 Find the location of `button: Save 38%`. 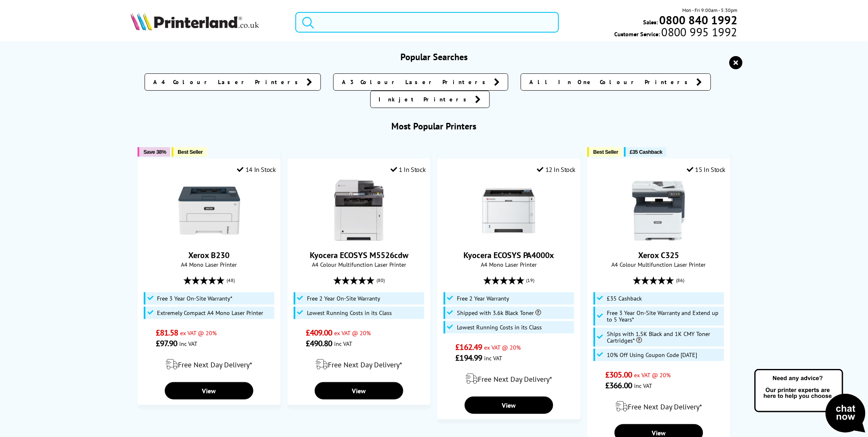

button: Save 38% is located at coordinates (154, 152).